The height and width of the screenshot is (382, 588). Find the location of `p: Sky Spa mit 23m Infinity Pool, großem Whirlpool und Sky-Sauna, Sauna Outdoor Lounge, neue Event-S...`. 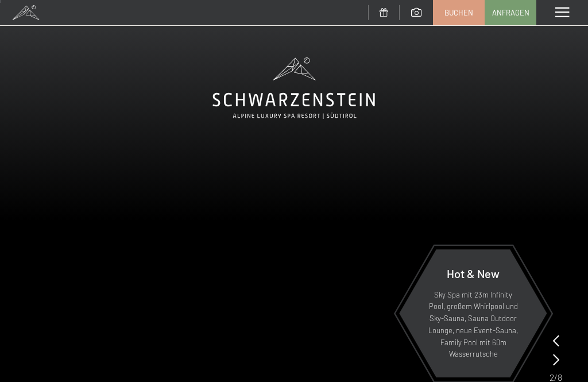

p: Sky Spa mit 23m Infinity Pool, großem Whirlpool und Sky-Sauna, Sauna Outdoor Lounge, neue Event-S... is located at coordinates (473, 325).